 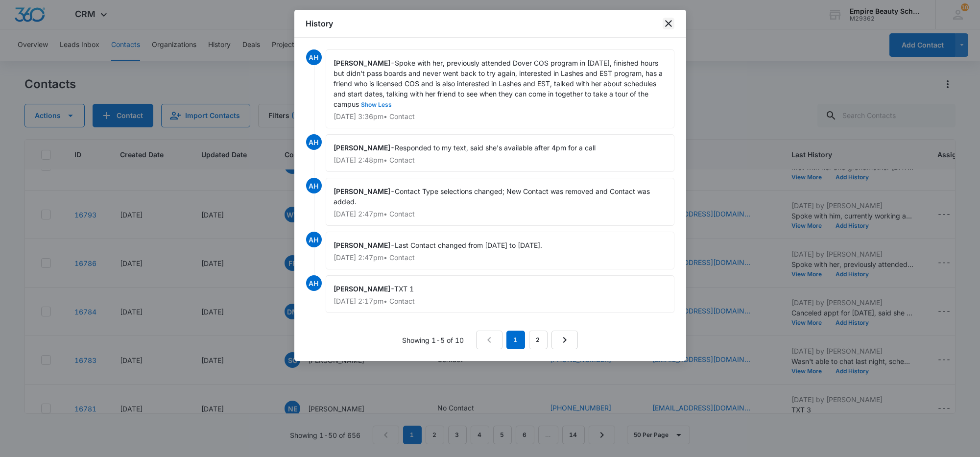 I want to click on span: Contact Type selections changed; New Contact was removed and Contact was added., so click(x=493, y=196).